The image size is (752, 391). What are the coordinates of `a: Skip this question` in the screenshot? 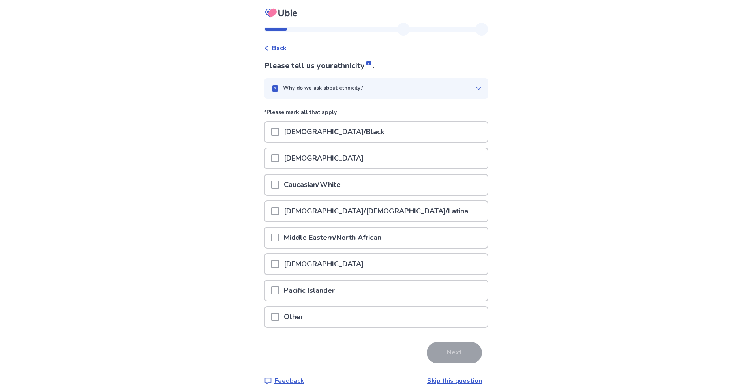 It's located at (455, 381).